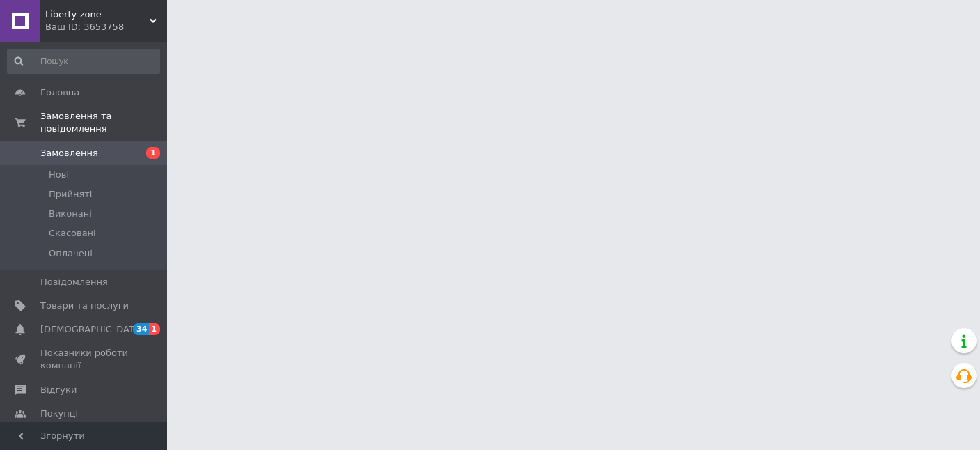  I want to click on span: Головна, so click(60, 93).